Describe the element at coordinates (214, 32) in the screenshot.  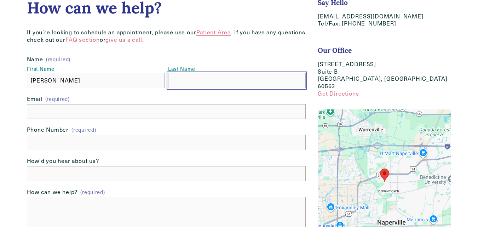
I see `a: Patient Area` at that location.